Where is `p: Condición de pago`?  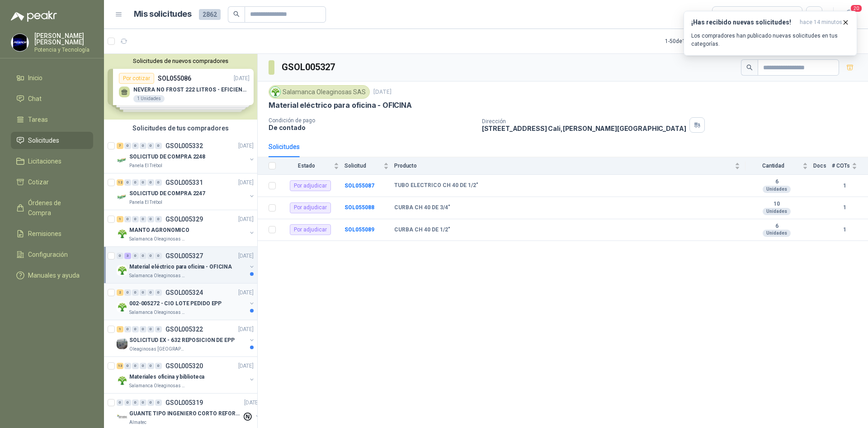 p: Condición de pago is located at coordinates (371, 121).